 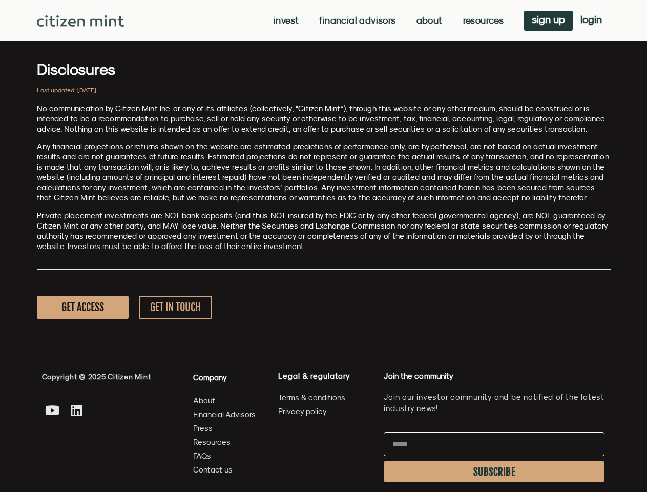 I want to click on span: sign up, so click(x=548, y=19).